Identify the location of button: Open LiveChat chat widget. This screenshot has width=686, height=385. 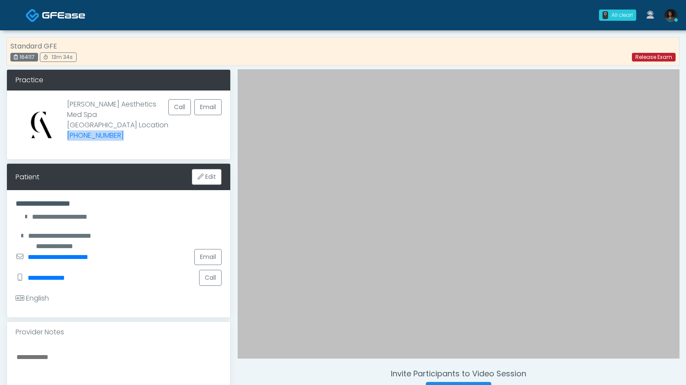
(20, 16).